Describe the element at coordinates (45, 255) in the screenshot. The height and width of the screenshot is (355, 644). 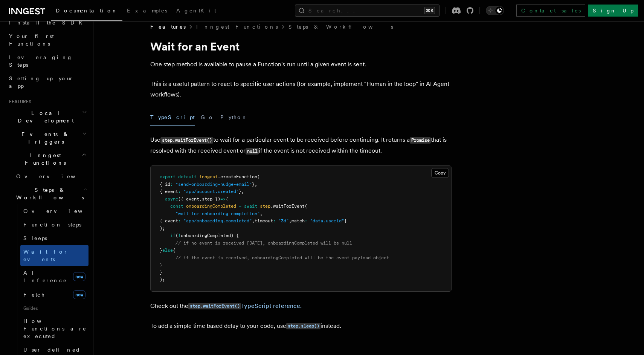
I see `span: Wait for events` at that location.